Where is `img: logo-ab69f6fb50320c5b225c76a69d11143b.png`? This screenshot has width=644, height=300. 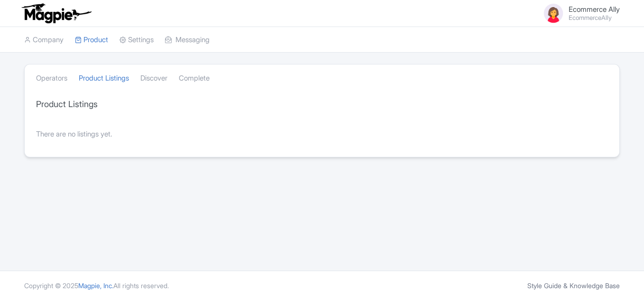
img: logo-ab69f6fb50320c5b225c76a69d11143b.png is located at coordinates (56, 13).